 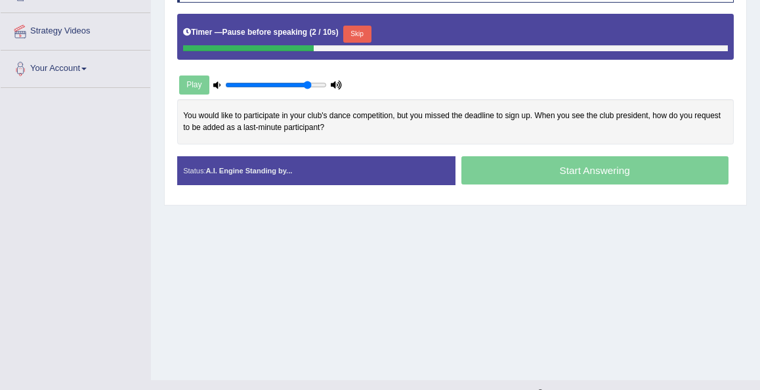 I want to click on a: Strategy Videos, so click(x=75, y=30).